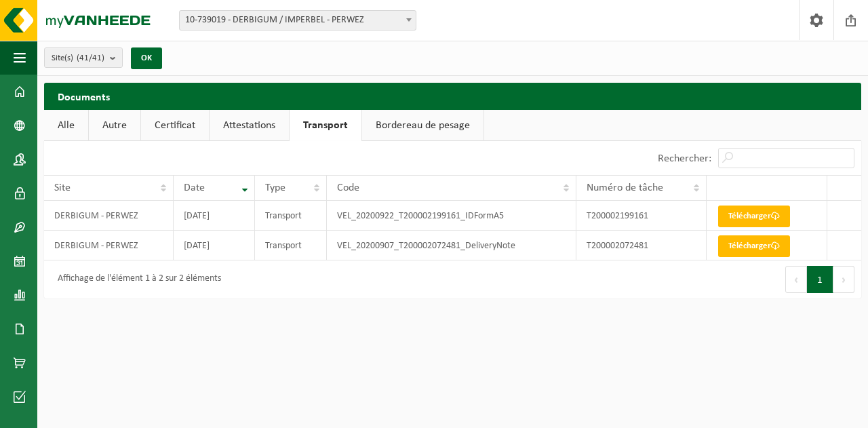 The height and width of the screenshot is (428, 868). Describe the element at coordinates (147, 59) in the screenshot. I see `button: OK` at that location.